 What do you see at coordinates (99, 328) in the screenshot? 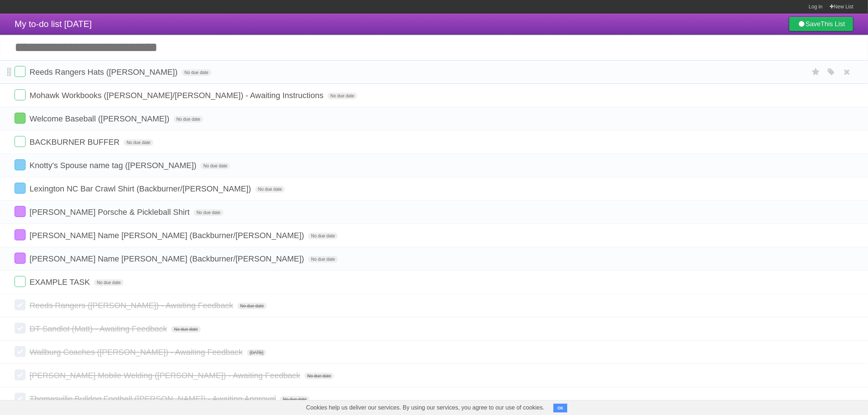
I see `span: DT Sandlot (Matt) - Awaiting Feedback` at bounding box center [99, 328].